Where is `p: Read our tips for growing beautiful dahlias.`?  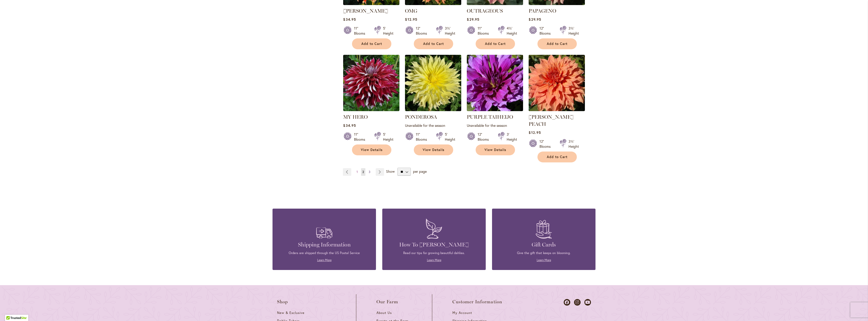
p: Read our tips for growing beautiful dahlias. is located at coordinates (434, 253).